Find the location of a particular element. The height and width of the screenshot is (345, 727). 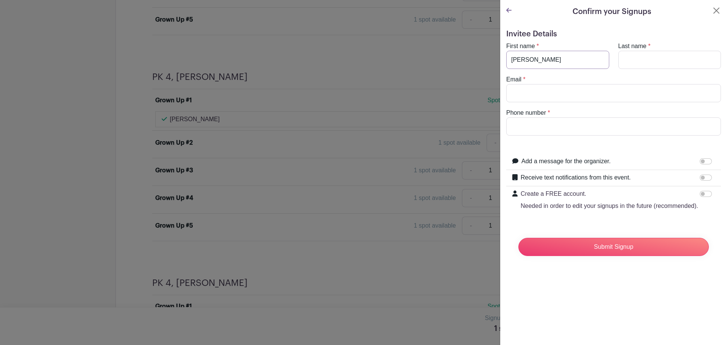

label: Phone number is located at coordinates (526, 113).